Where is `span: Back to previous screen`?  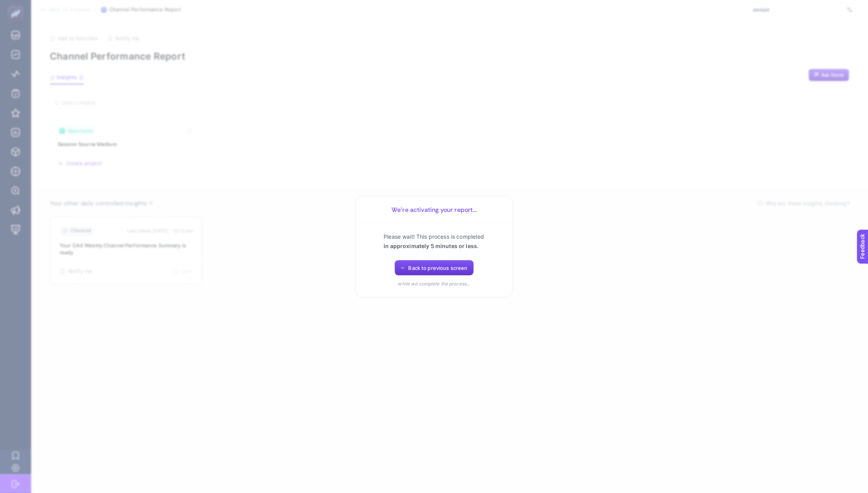 span: Back to previous screen is located at coordinates (438, 268).